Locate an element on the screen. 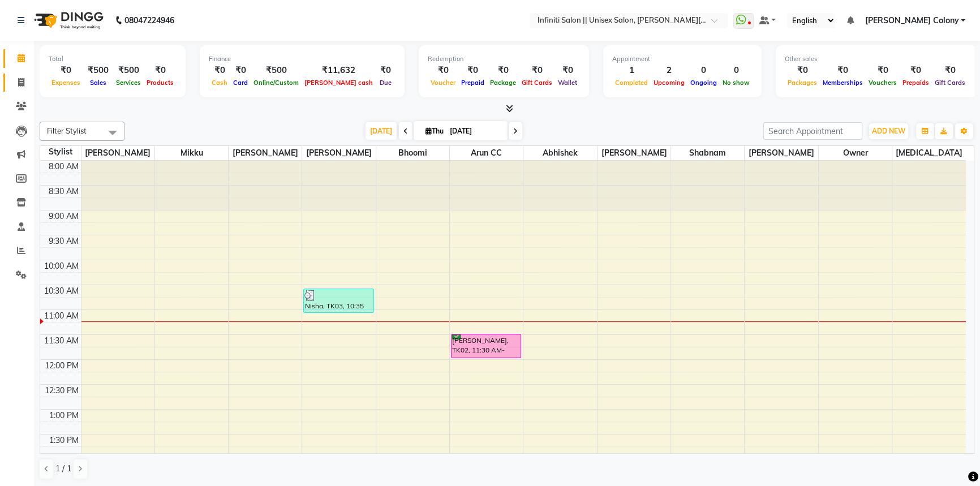 The width and height of the screenshot is (980, 486). span: Owner is located at coordinates (855, 153).